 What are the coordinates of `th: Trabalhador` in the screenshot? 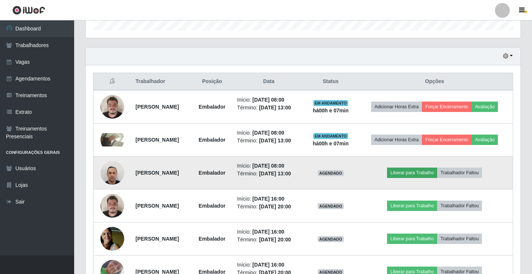 It's located at (161, 82).